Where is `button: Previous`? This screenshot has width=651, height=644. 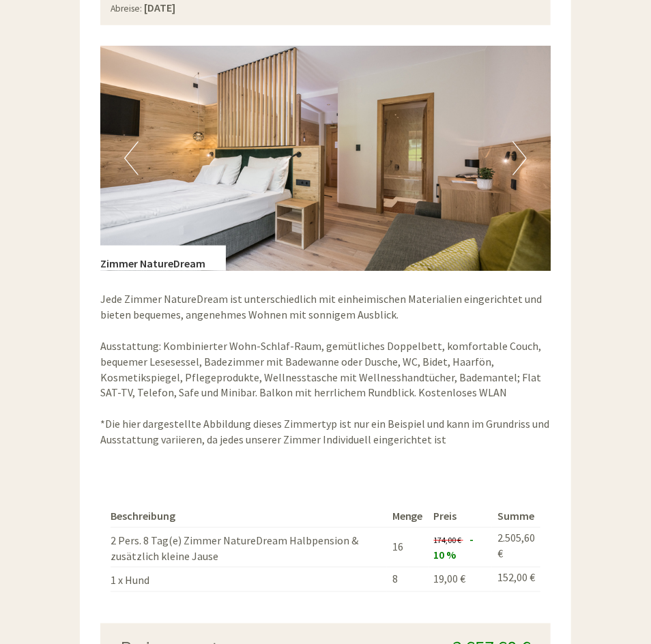 button: Previous is located at coordinates (131, 158).